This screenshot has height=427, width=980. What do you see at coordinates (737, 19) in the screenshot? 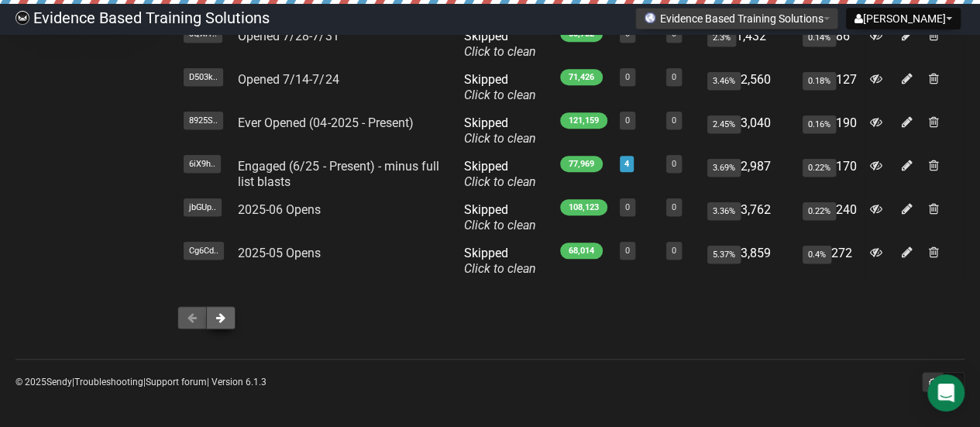
I see `button: Evidence Based Training Solutions` at bounding box center [737, 19].